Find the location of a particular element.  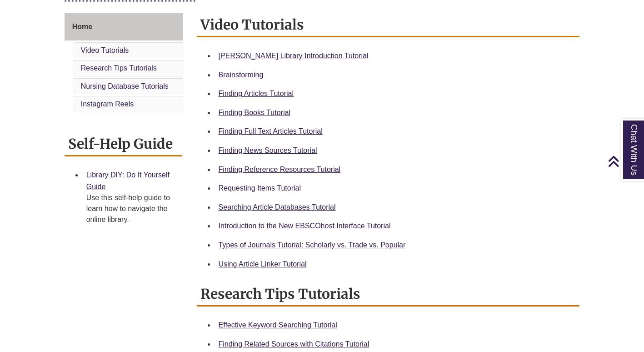

h2: Self-Help Guide is located at coordinates (123, 144).